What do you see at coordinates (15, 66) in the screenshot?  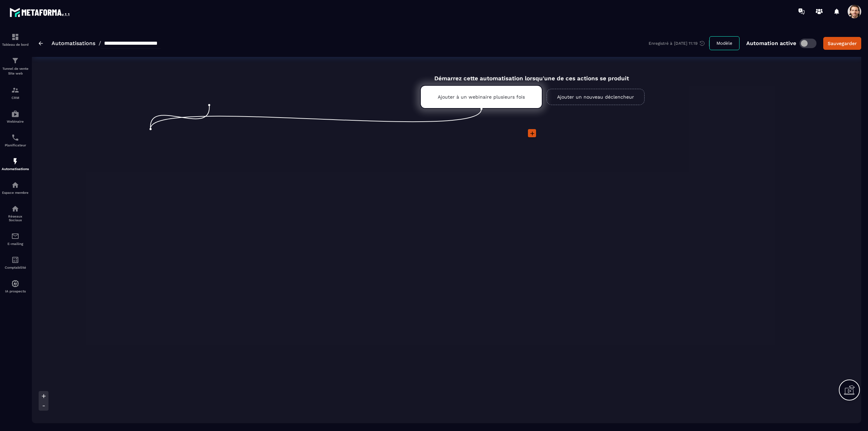 I see `a: formationformationTunnel de vente Site web` at bounding box center [15, 66].